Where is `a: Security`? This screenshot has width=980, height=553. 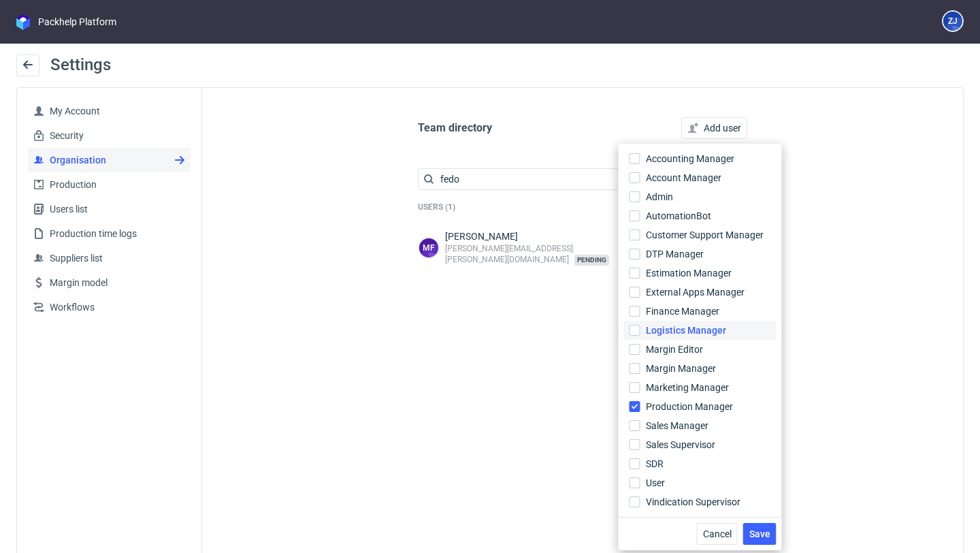 a: Security is located at coordinates (109, 136).